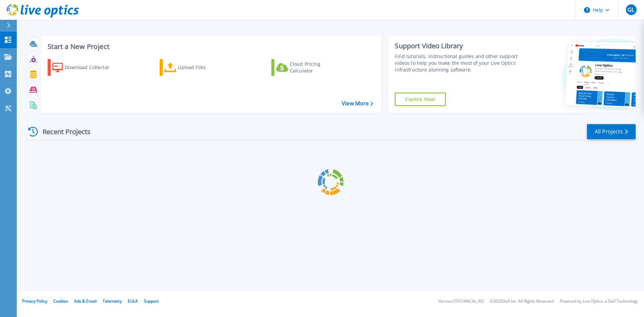 The image size is (644, 317). I want to click on li: © 2025 Dell Inc. All Rights Reserved, so click(522, 301).